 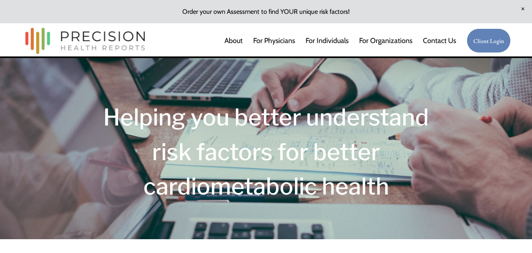 I want to click on a: About, so click(x=234, y=41).